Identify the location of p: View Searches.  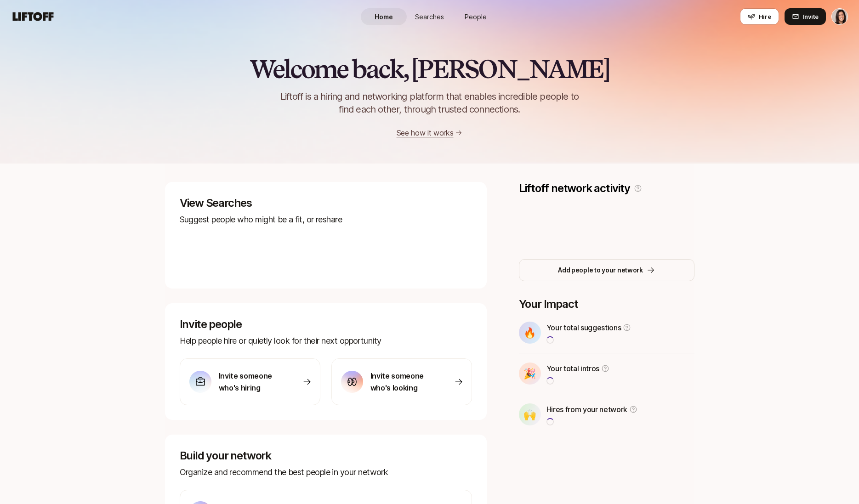
(325, 203).